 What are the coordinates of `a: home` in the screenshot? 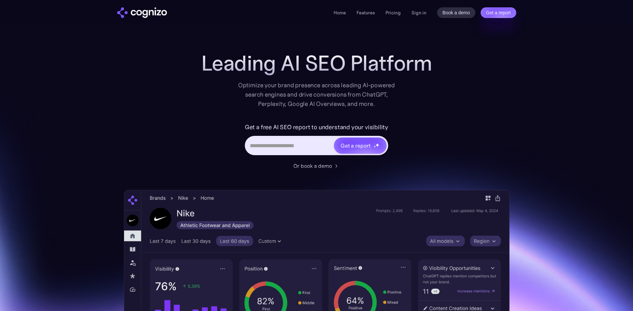 It's located at (142, 13).